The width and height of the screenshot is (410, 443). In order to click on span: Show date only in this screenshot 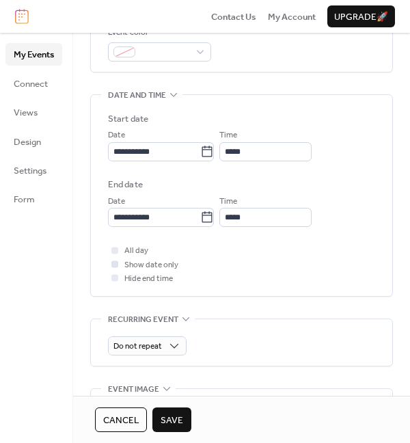, I will do `click(151, 265)`.